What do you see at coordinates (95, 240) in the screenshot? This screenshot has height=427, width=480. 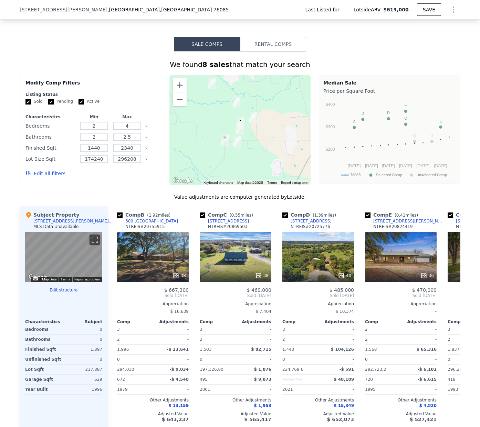 I see `button: Toggle fullscreen view` at bounding box center [95, 240].